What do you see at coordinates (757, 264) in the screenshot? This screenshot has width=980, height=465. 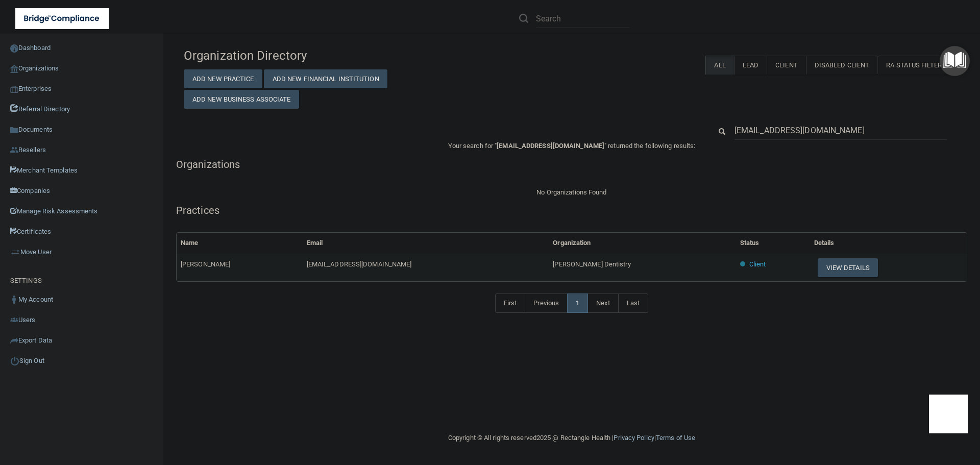 I see `p: Client` at bounding box center [757, 264].